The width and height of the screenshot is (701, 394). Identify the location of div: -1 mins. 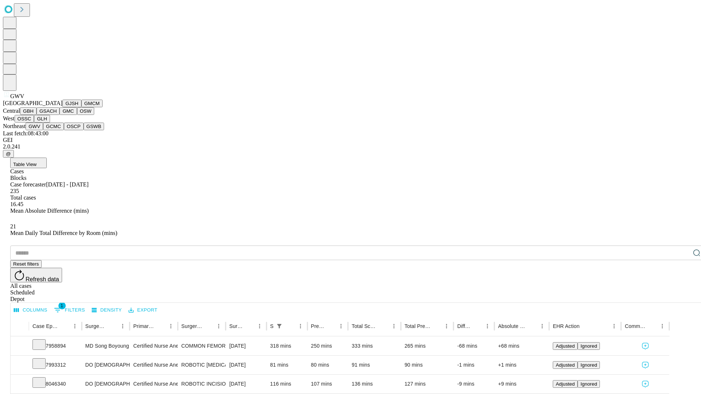
(474, 365).